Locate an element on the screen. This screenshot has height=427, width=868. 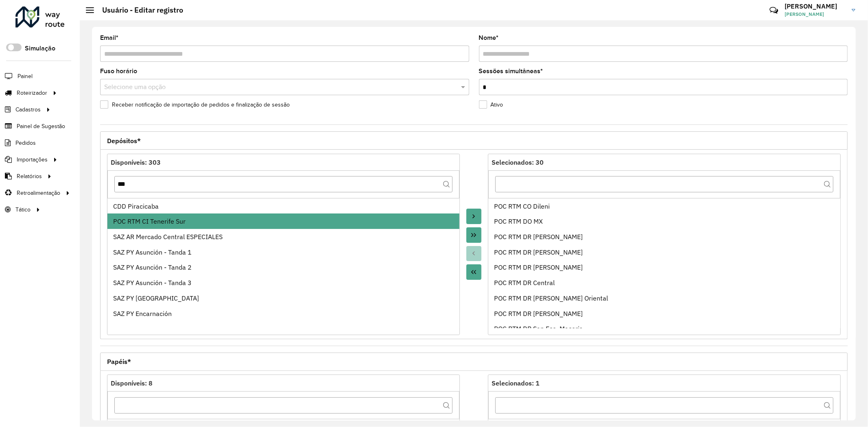
span: Importações is located at coordinates (32, 159).